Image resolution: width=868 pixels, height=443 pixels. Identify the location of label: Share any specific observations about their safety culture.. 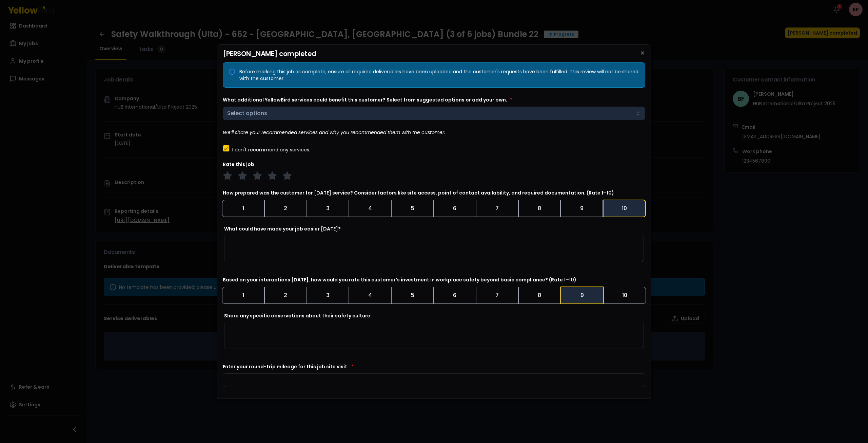
(297, 316).